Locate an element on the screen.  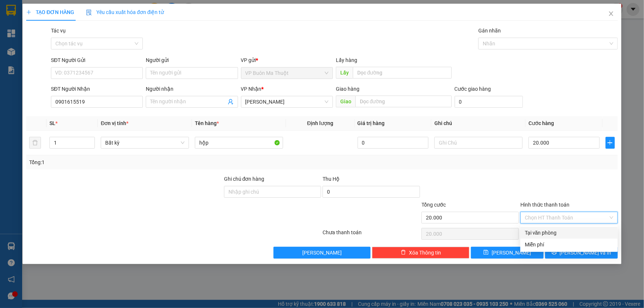
span: Lấy hàng is located at coordinates (347, 60).